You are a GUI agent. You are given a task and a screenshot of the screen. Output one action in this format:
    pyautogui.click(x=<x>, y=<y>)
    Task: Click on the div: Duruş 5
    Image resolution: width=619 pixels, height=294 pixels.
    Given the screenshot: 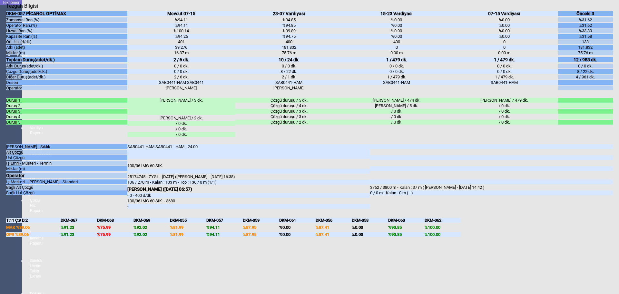 What is the action you would take?
    pyautogui.click(x=67, y=122)
    